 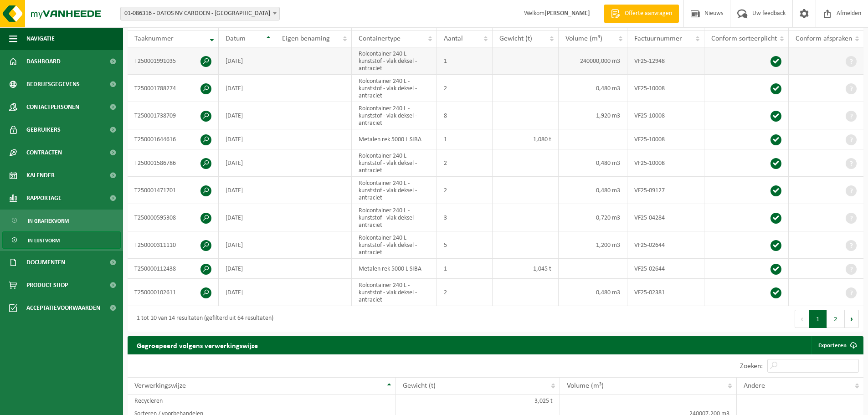 I want to click on td: VF25-02381, so click(x=666, y=292).